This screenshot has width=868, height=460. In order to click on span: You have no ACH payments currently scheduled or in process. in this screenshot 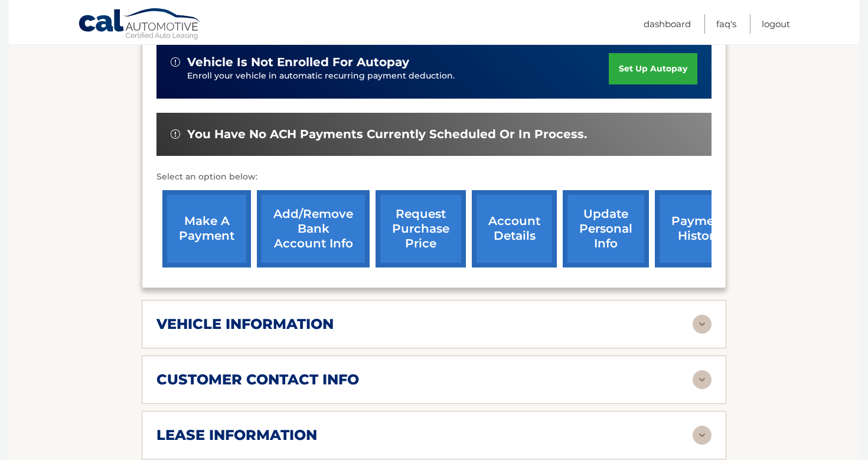, I will do `click(386, 134)`.